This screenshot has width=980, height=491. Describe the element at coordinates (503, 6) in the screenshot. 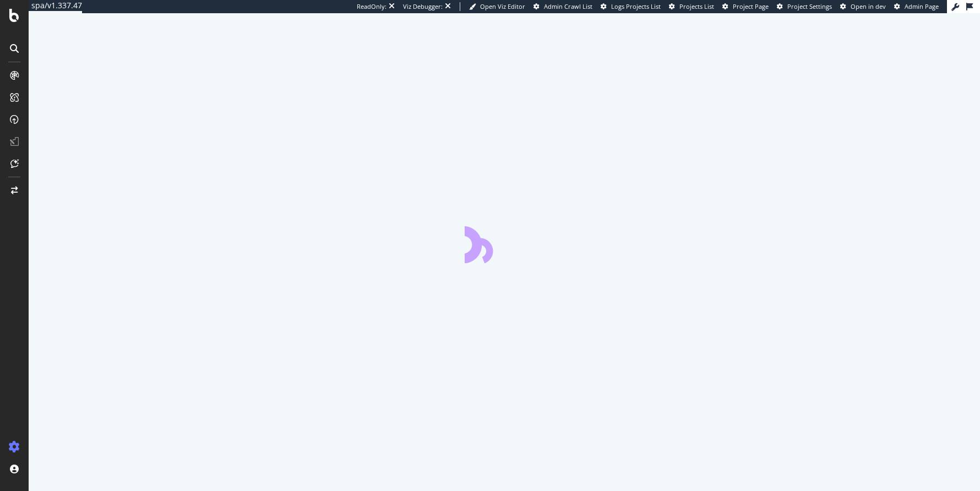

I see `span: Open Viz Editor` at that location.